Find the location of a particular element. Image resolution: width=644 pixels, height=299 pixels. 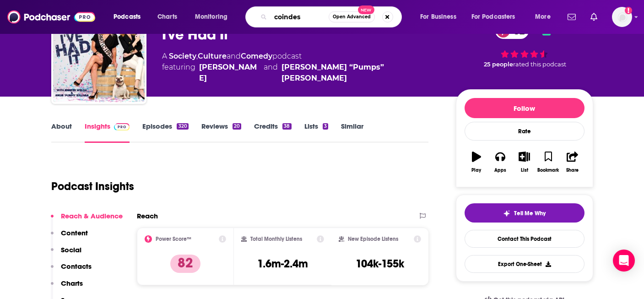

input: Search podcasts, credits, & more... is located at coordinates (299, 17).